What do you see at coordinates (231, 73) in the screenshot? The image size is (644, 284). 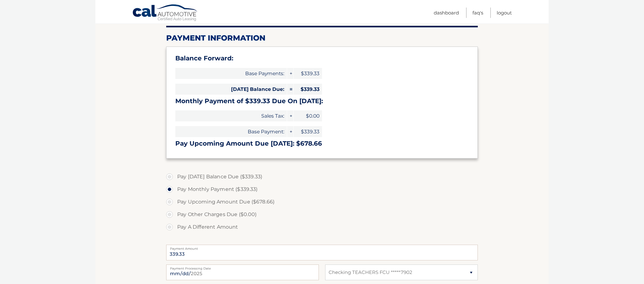 I see `span: Base Payments:` at bounding box center [231, 73].